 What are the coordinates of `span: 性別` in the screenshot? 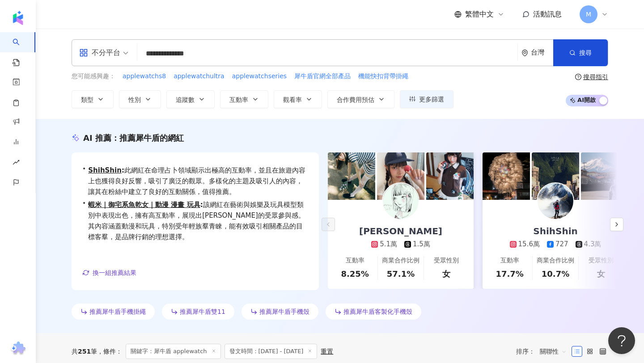 It's located at (135, 99).